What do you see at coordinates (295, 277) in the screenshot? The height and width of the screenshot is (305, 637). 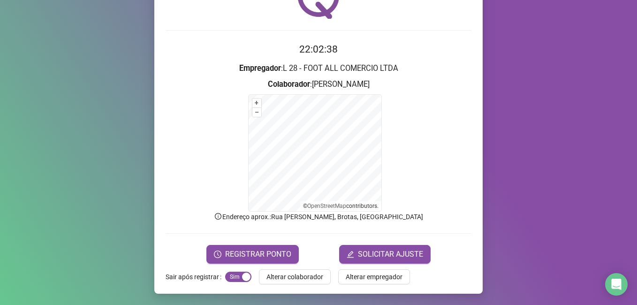 I see `span: Alterar colaborador` at bounding box center [295, 277].